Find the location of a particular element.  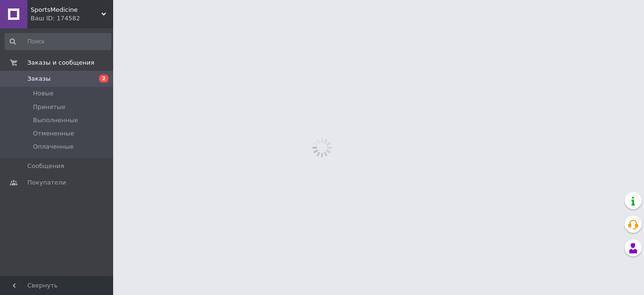

div: Ваш ID: 174582 is located at coordinates (72, 18).